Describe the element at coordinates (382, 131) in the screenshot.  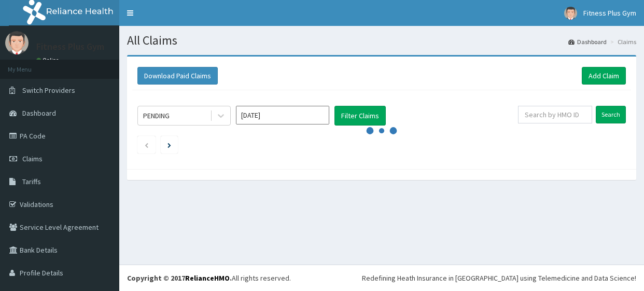
I see `svg: audio-loading` at that location.